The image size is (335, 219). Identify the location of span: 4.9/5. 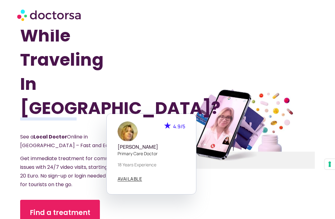
(179, 127).